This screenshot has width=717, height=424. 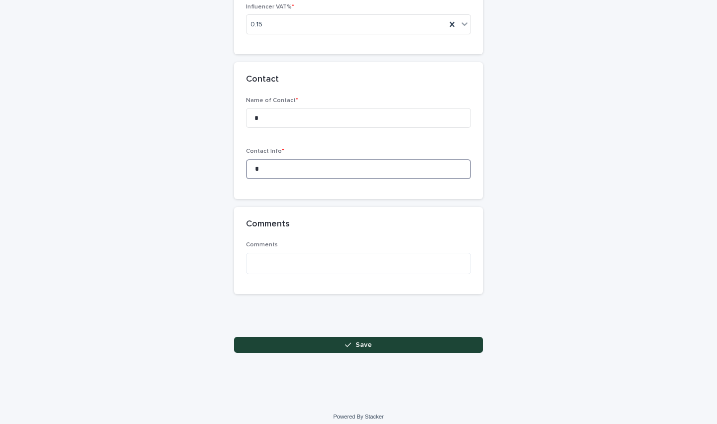 What do you see at coordinates (262, 80) in the screenshot?
I see `h2: Contact` at bounding box center [262, 80].